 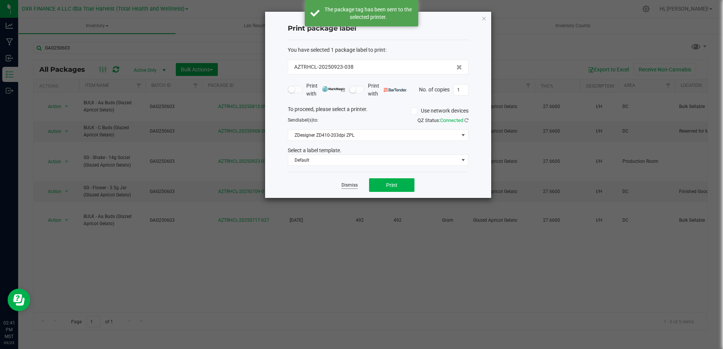 What do you see at coordinates (305, 120) in the screenshot?
I see `span: label(s)` at bounding box center [305, 120].